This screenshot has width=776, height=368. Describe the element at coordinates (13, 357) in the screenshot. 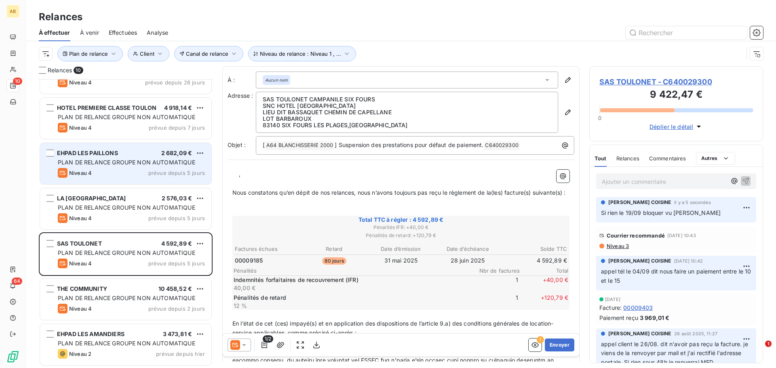

I see `img: Logo LeanPay` at that location.